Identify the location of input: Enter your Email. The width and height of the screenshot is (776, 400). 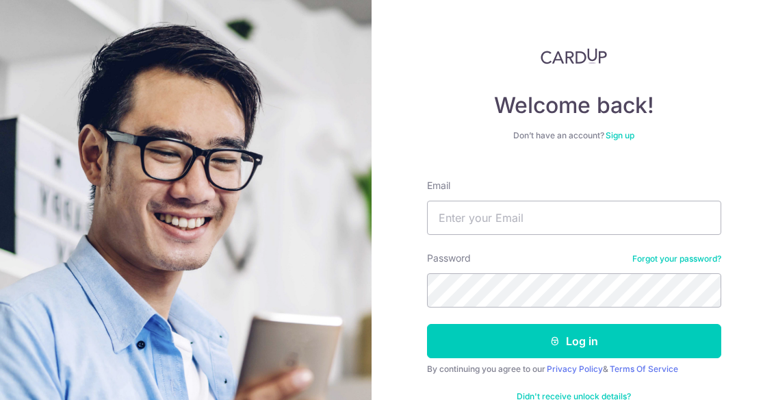
(574, 218).